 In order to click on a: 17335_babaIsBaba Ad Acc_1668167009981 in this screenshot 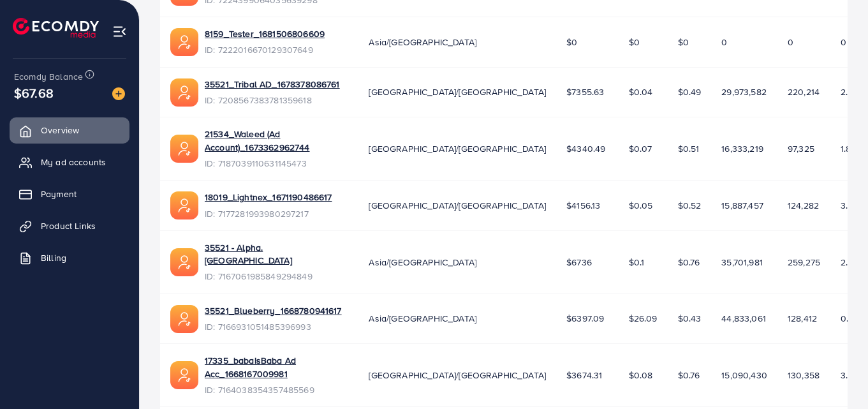, I will do `click(276, 367)`.